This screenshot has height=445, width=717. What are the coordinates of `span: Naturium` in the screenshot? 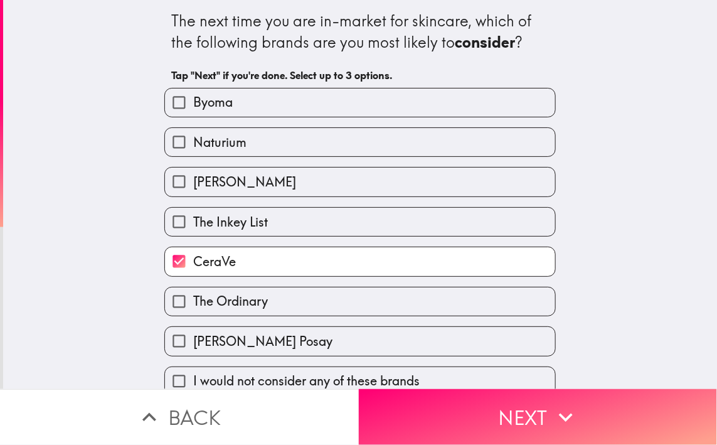 It's located at (220, 142).